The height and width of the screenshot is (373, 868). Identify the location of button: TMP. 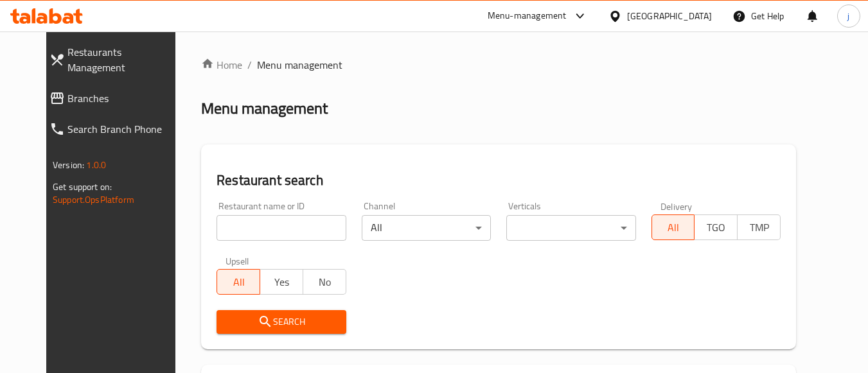
(759, 227).